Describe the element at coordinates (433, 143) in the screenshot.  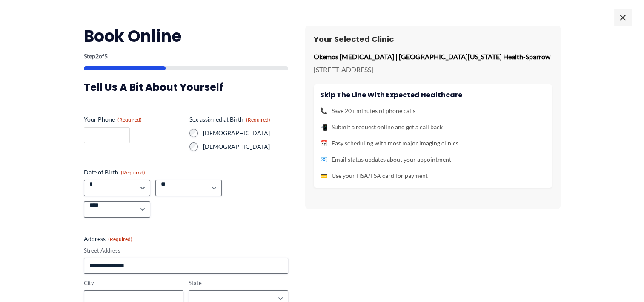
I see `li: Easy scheduling with most major imaging clinics` at that location.